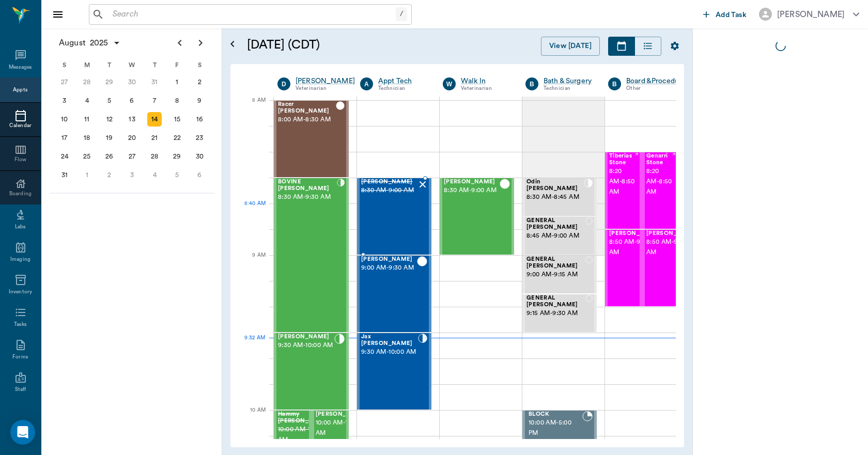  I want to click on button: Next page, so click(200, 43).